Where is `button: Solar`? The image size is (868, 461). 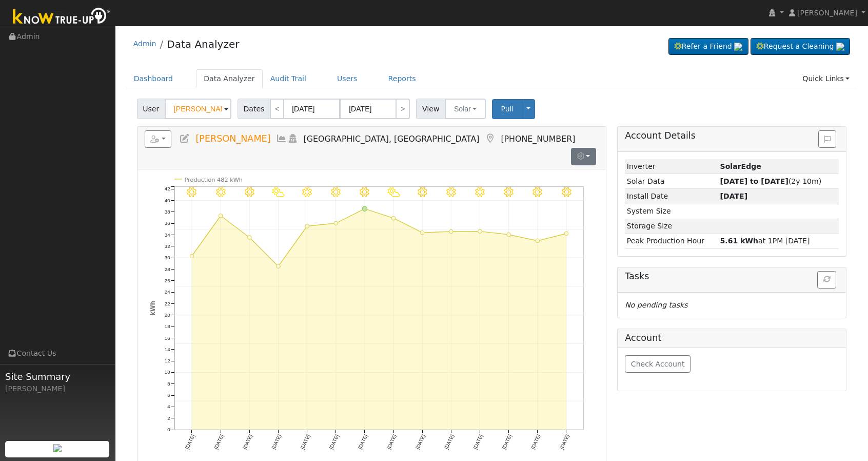 button: Solar is located at coordinates (466, 109).